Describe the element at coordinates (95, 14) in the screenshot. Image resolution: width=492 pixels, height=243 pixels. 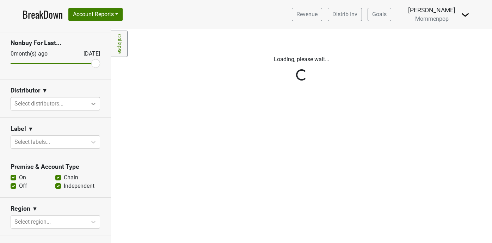
I see `button: Account Reports` at that location.